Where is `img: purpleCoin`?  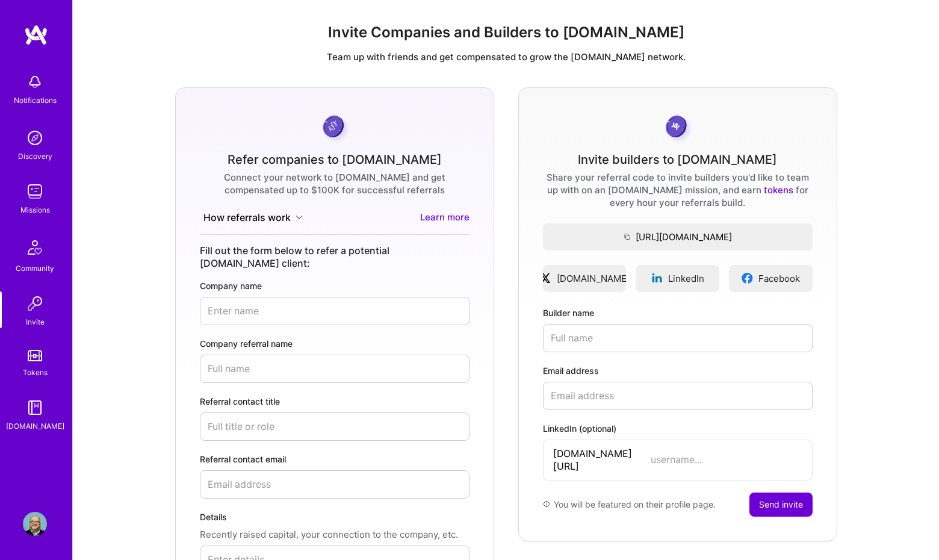
img: purpleCoin is located at coordinates (335, 127).